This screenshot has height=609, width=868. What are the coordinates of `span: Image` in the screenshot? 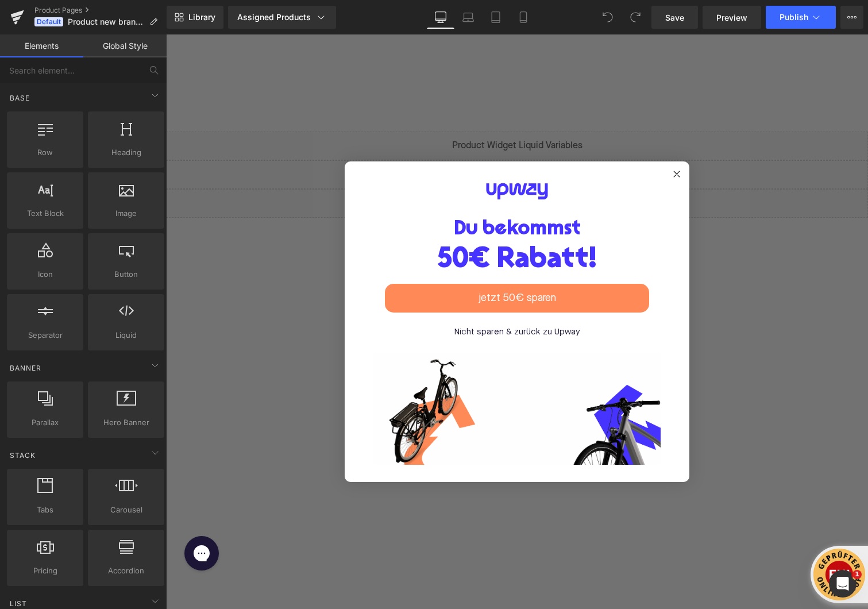 It's located at (126, 213).